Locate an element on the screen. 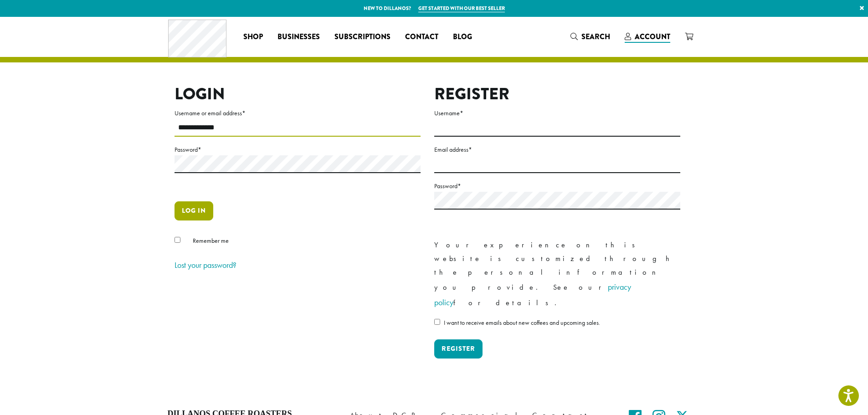  span: I want to receive emails about new coffees and upcoming sales. is located at coordinates (522, 323).